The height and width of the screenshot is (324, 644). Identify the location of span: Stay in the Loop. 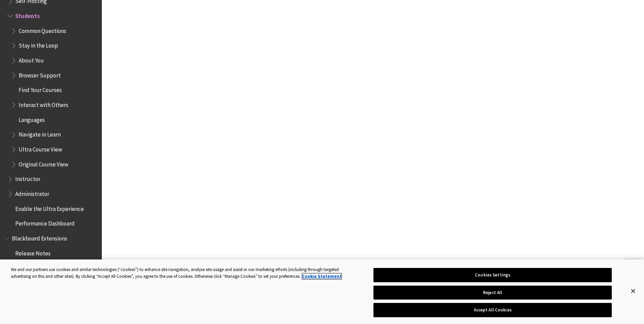
(39, 44).